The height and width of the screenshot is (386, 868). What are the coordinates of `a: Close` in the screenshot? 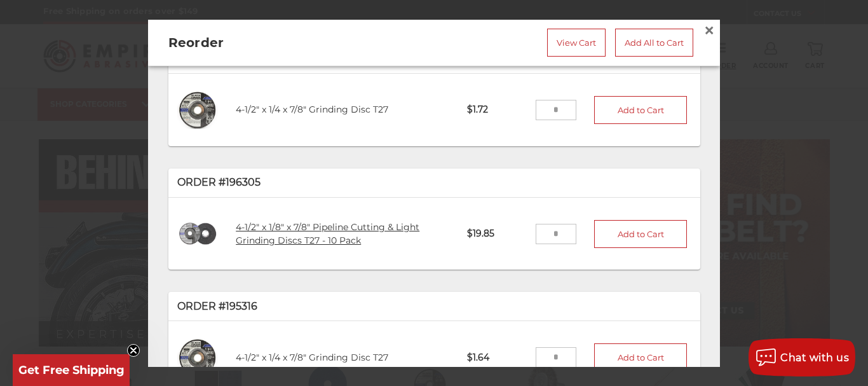 It's located at (709, 30).